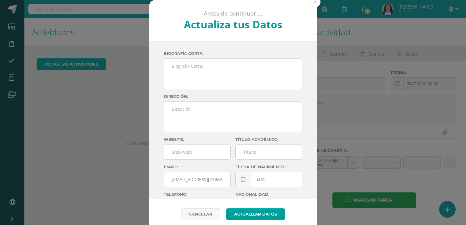 The image size is (466, 225). What do you see at coordinates (269, 179) in the screenshot?
I see `input: Fecha de Nacimiento:` at bounding box center [269, 179].